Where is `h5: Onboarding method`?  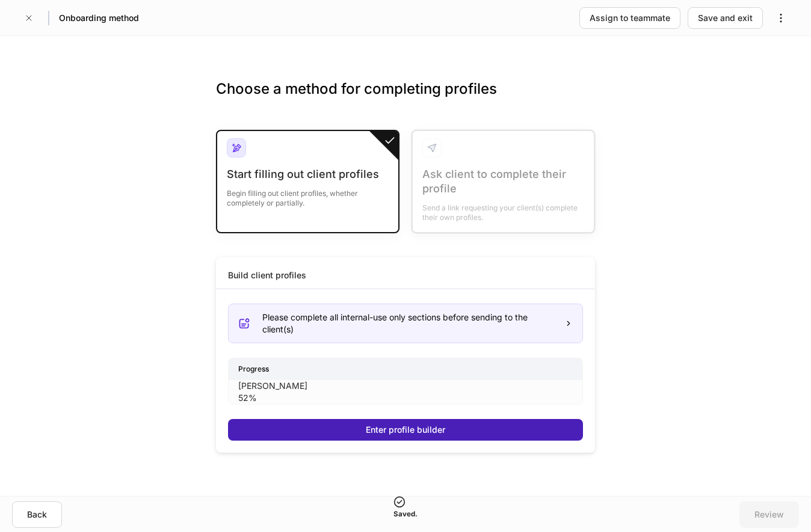 h5: Onboarding method is located at coordinates (99, 18).